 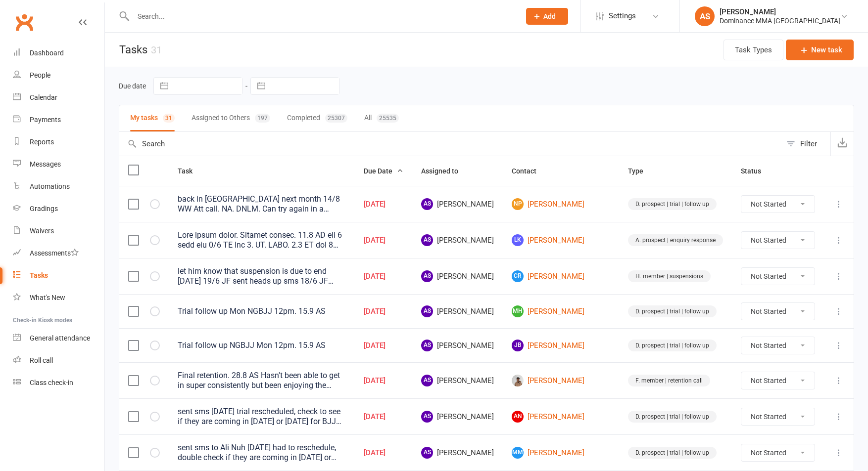 I want to click on span: Task, so click(x=191, y=171).